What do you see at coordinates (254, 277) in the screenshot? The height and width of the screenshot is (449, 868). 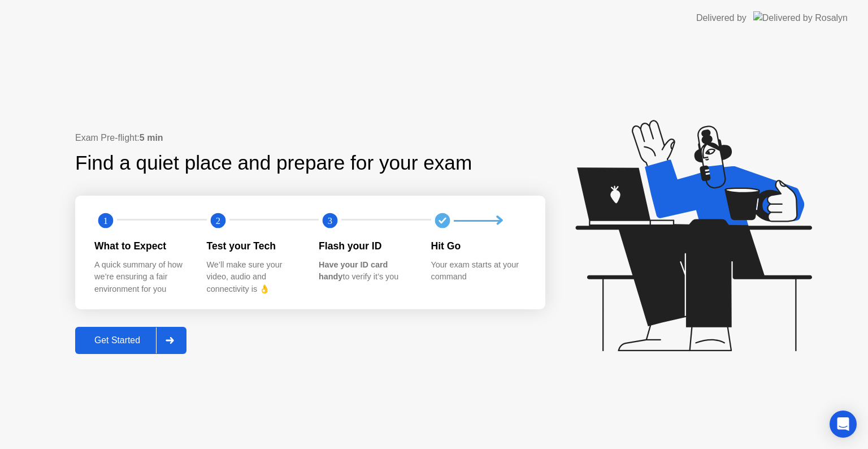 I see `div: We’ll make sure your video, audio and connectivity is 👌` at bounding box center [254, 277].